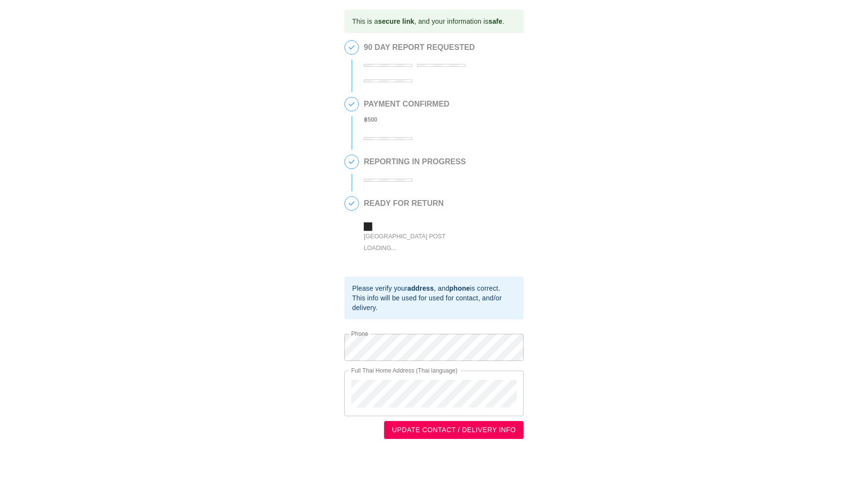 The width and height of the screenshot is (868, 500). Describe the element at coordinates (495, 21) in the screenshot. I see `b: safe` at that location.